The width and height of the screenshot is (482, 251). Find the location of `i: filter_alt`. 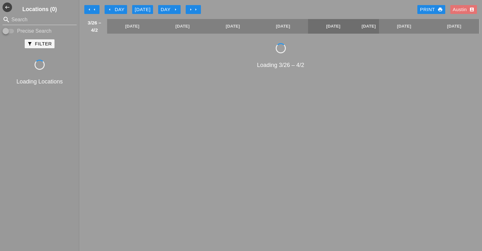

i: filter_alt is located at coordinates (30, 44).